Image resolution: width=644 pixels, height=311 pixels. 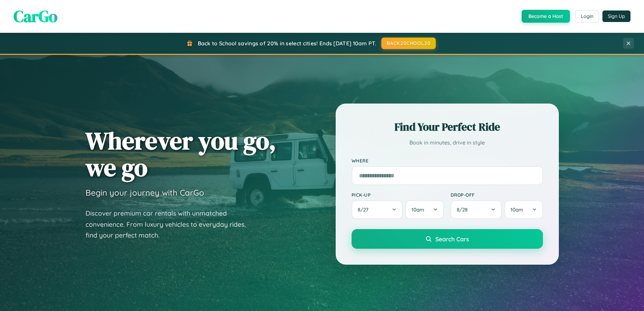 I want to click on span: 8 / 27, so click(x=365, y=209).